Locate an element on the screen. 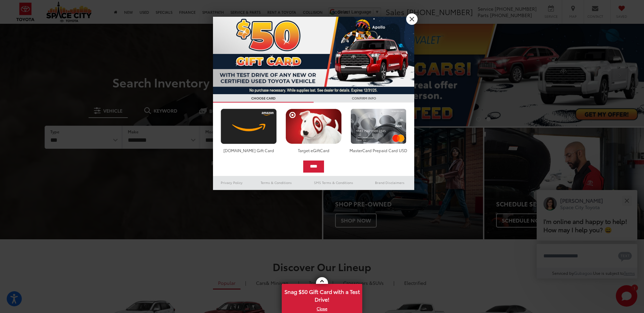 This screenshot has height=313, width=644. img: targetcard.png is located at coordinates (313, 126).